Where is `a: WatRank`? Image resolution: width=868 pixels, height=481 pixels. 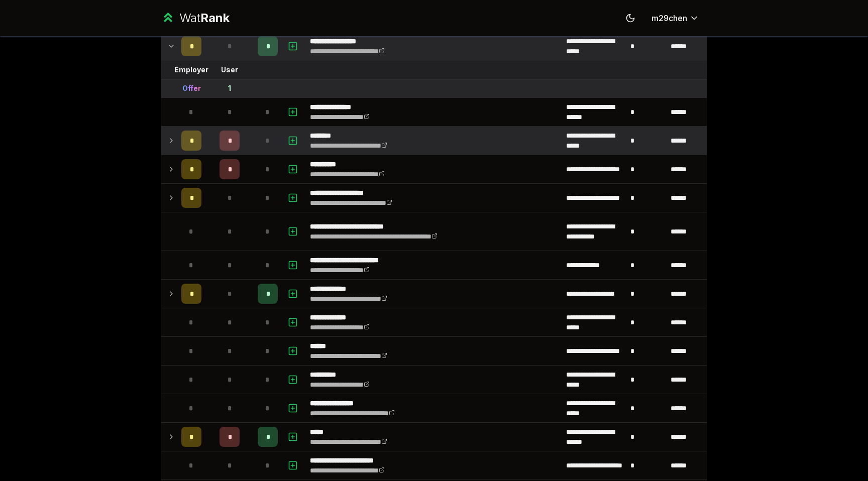 a: WatRank is located at coordinates (195, 18).